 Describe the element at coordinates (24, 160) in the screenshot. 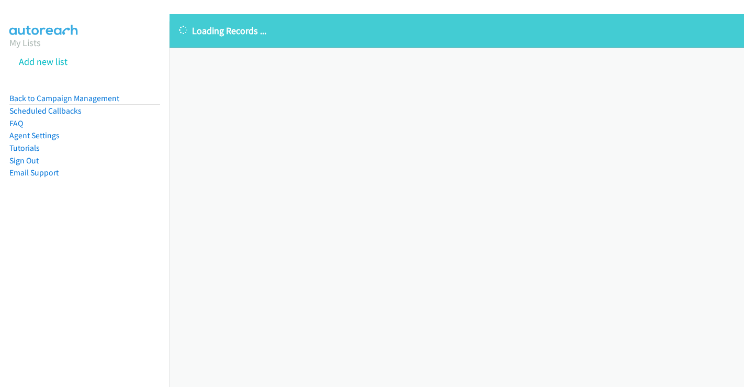

I see `a: Sign Out` at that location.